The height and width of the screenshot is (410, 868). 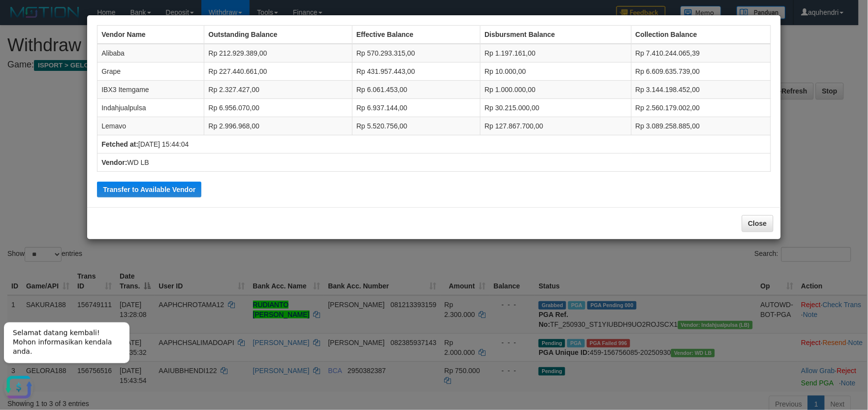 I want to click on td: Rp 1.000.000,00, so click(x=556, y=90).